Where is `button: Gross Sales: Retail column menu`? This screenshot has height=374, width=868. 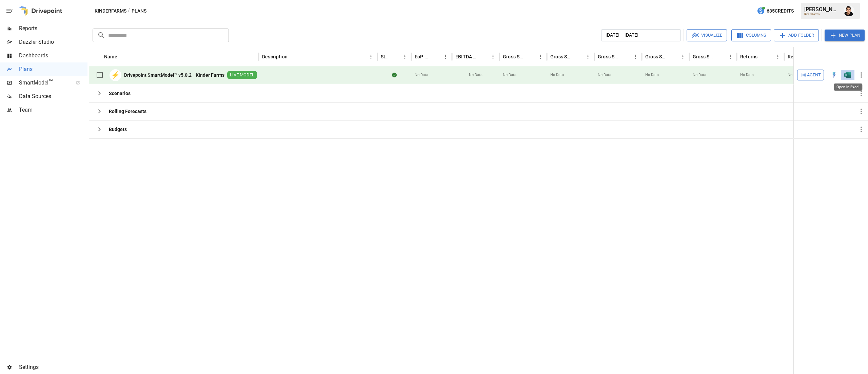 button: Gross Sales: Retail column menu is located at coordinates (730, 56).